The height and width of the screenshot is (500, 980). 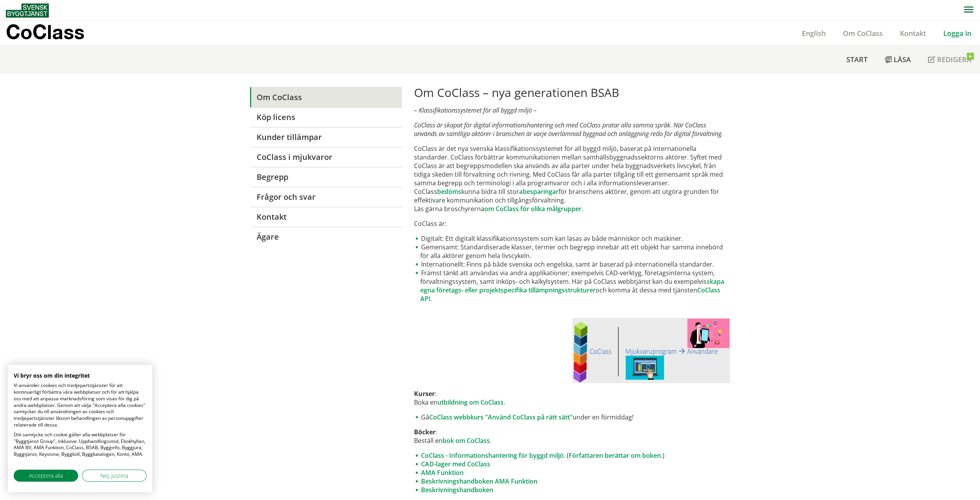 What do you see at coordinates (455, 464) in the screenshot?
I see `a: CAD-lager med CoClass` at bounding box center [455, 464].